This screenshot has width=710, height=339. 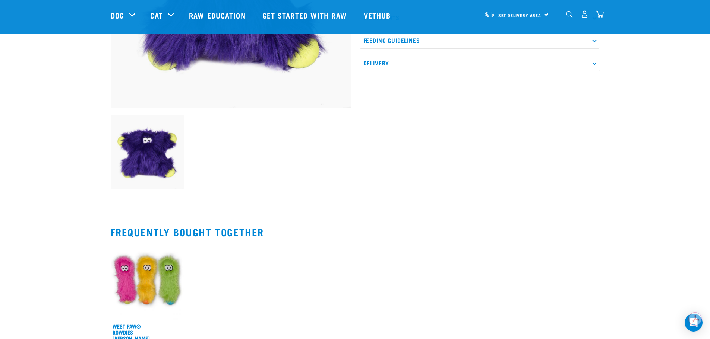 What do you see at coordinates (156, 15) in the screenshot?
I see `a: Cat` at bounding box center [156, 15].